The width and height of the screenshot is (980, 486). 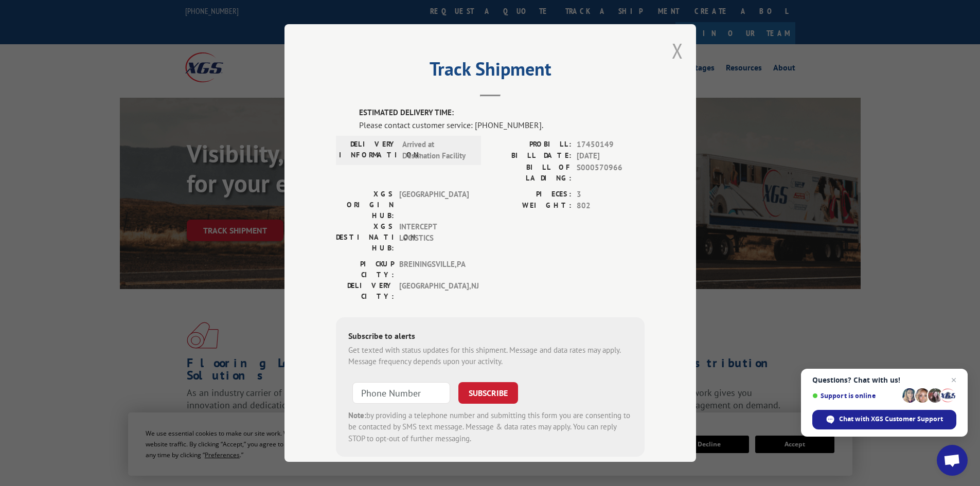 What do you see at coordinates (953, 460) in the screenshot?
I see `a: Open chat` at bounding box center [953, 460].